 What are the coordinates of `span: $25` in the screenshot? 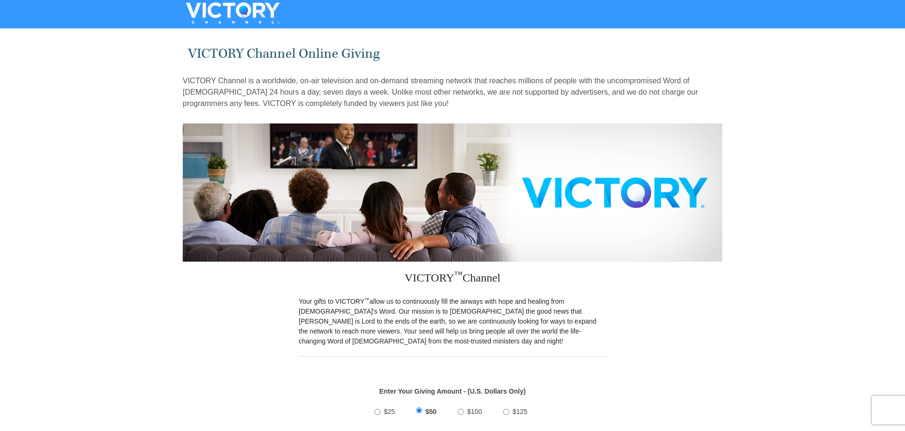 It's located at (389, 412).